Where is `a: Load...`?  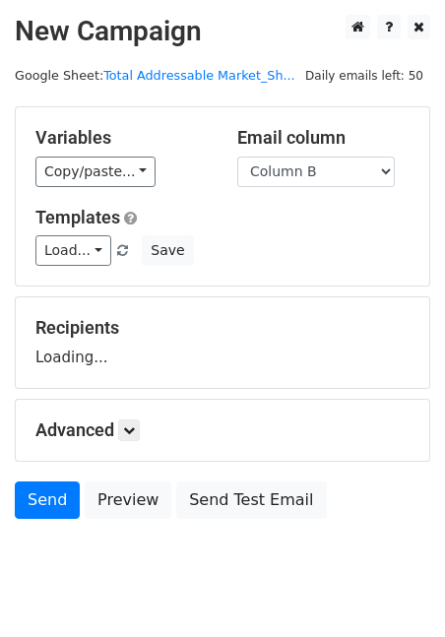 a: Load... is located at coordinates (73, 250).